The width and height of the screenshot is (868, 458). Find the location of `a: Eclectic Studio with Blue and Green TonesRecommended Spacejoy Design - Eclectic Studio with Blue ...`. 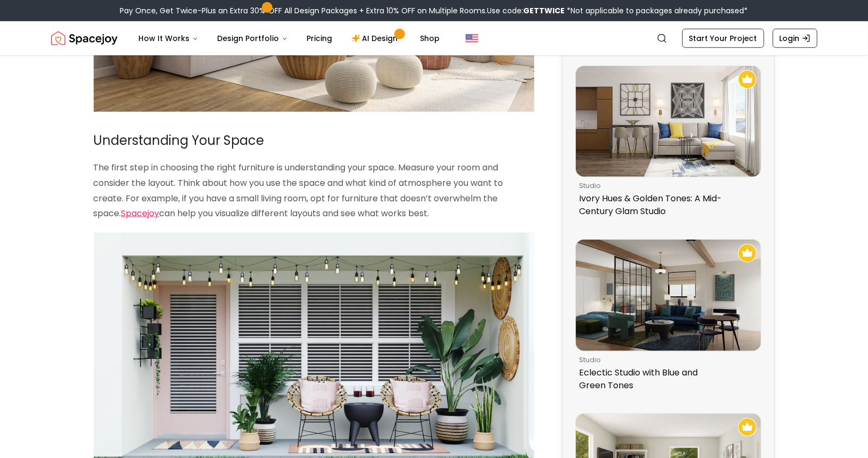

a: Eclectic Studio with Blue and Green TonesRecommended Spacejoy Design - Eclectic Studio with Blue ... is located at coordinates (668, 317).